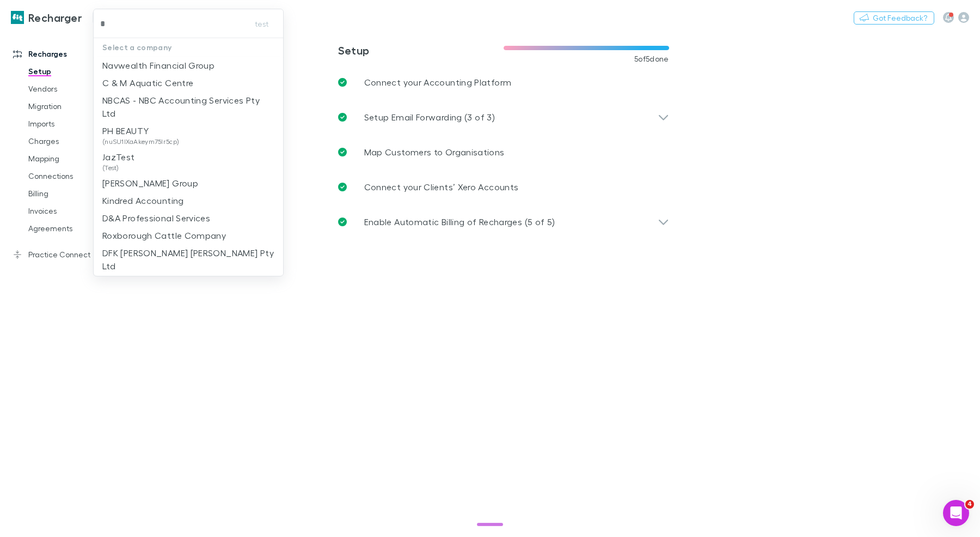 The width and height of the screenshot is (980, 537). Describe the element at coordinates (358, 14) in the screenshot. I see `div: Close` at that location.